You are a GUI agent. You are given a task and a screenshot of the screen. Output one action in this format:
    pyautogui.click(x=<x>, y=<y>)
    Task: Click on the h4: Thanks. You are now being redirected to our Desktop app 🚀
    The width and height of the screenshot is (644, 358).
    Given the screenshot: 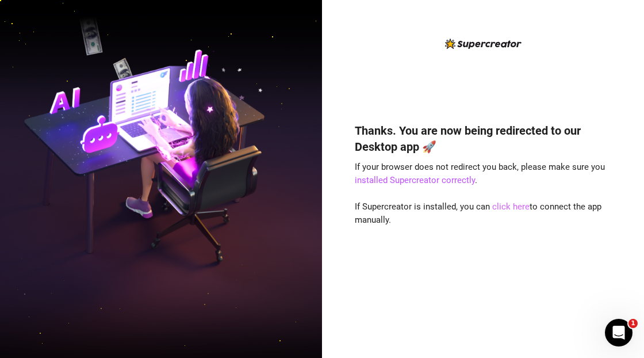 What is the action you would take?
    pyautogui.click(x=483, y=139)
    